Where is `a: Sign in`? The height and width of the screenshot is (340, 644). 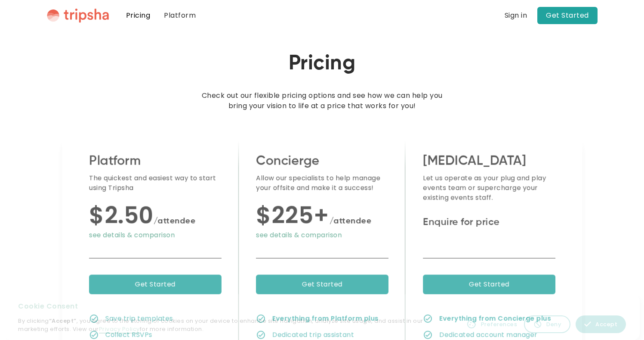
a: Sign in is located at coordinates (516, 16).